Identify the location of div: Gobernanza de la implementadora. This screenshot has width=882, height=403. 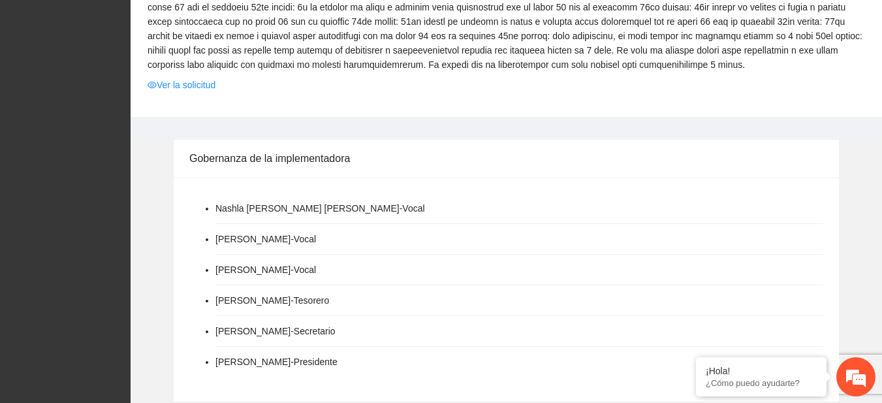
(506, 158).